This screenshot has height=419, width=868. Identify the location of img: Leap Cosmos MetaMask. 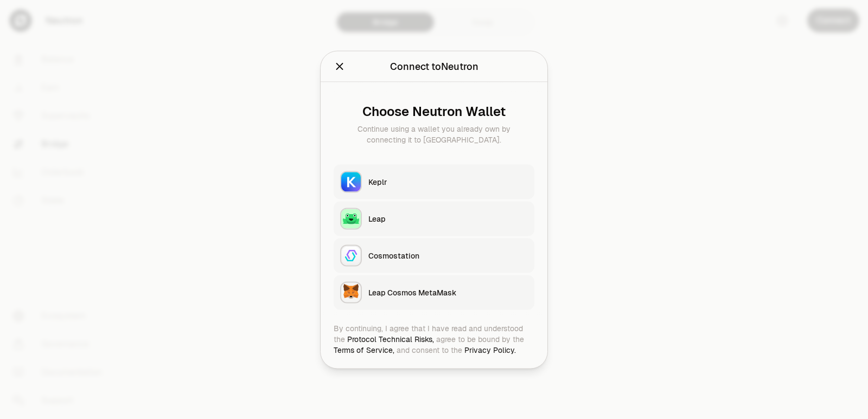
(351, 292).